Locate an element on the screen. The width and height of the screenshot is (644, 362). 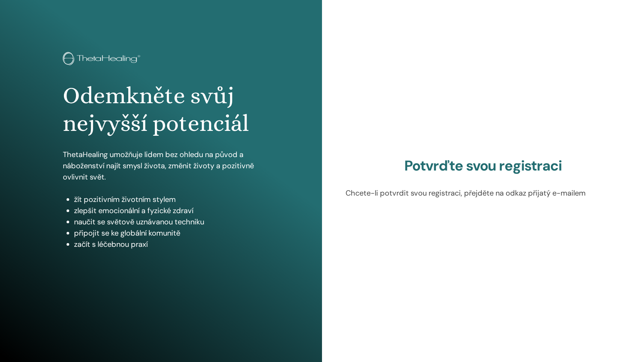
li: naučit se světově uznávanou techniku is located at coordinates (166, 222).